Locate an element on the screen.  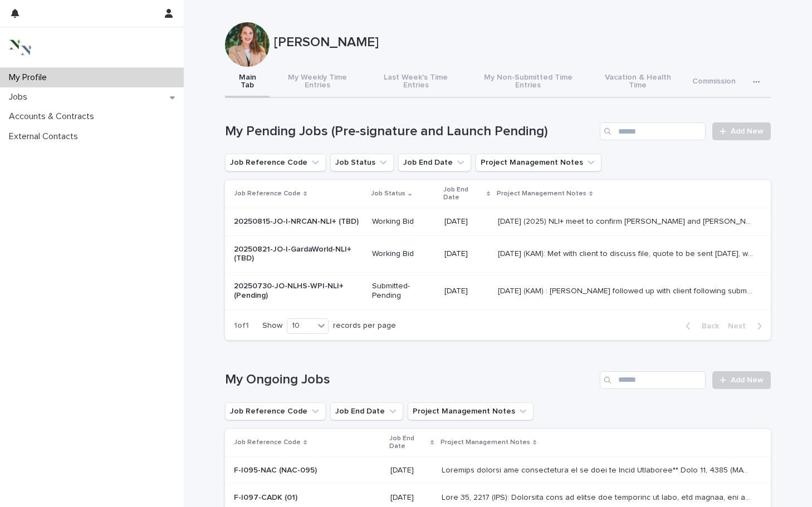
p: F-I095-NAC (NAC-095) is located at coordinates (308, 471).